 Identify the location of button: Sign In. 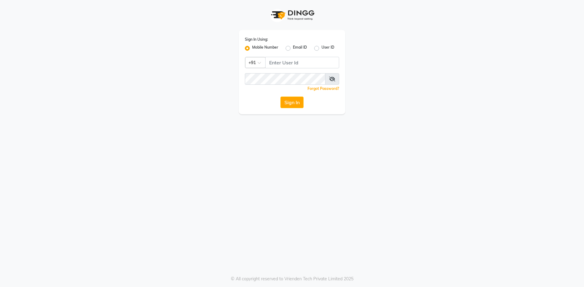
(292, 102).